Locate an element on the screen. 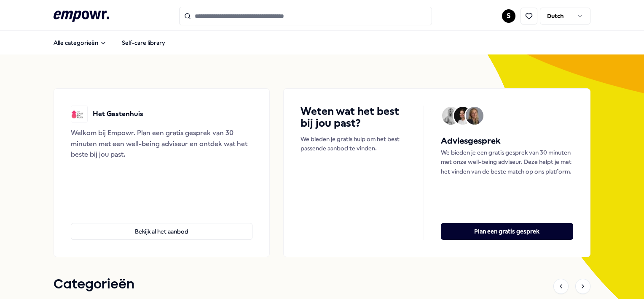  button: Plan een gratis gesprek is located at coordinates (507, 231).